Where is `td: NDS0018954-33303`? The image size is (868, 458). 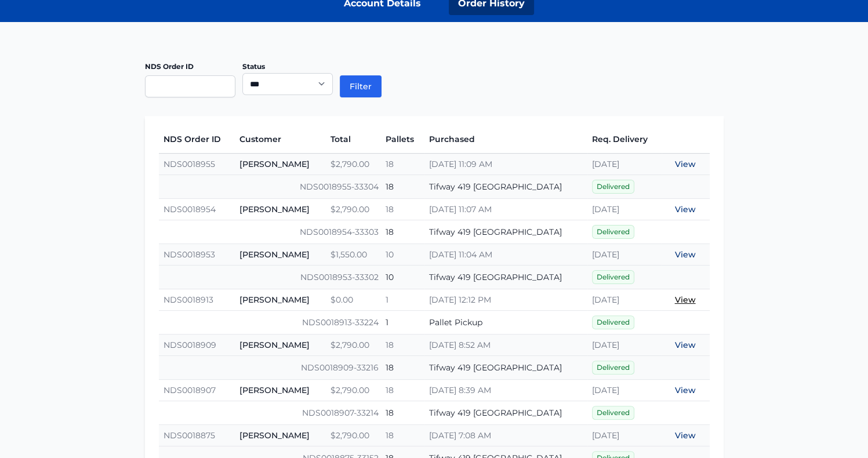 td: NDS0018954-33303 is located at coordinates (270, 232).